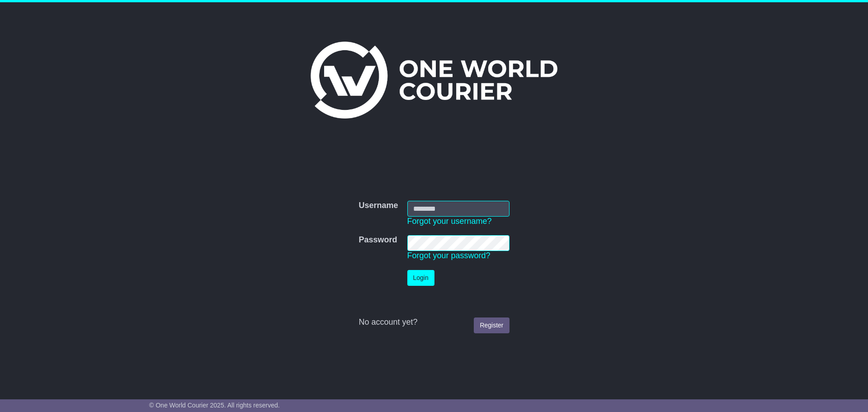 This screenshot has height=412, width=868. I want to click on label: Username, so click(378, 206).